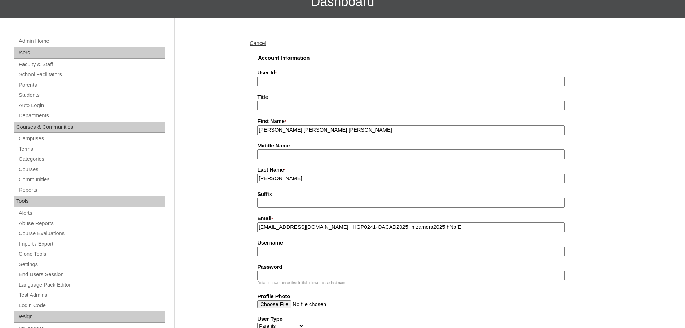 The image size is (685, 328). Describe the element at coordinates (90, 317) in the screenshot. I see `div: Design` at that location.